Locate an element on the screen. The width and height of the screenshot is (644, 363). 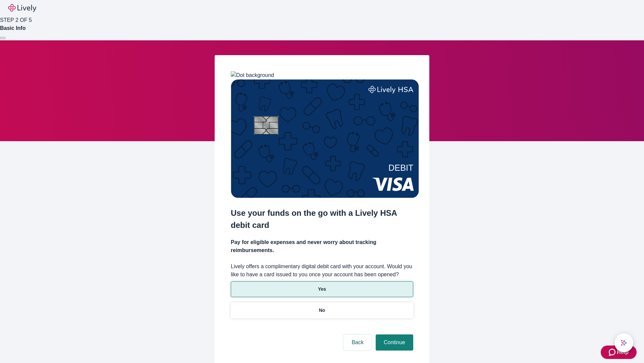
img: Dot background is located at coordinates (252, 75).